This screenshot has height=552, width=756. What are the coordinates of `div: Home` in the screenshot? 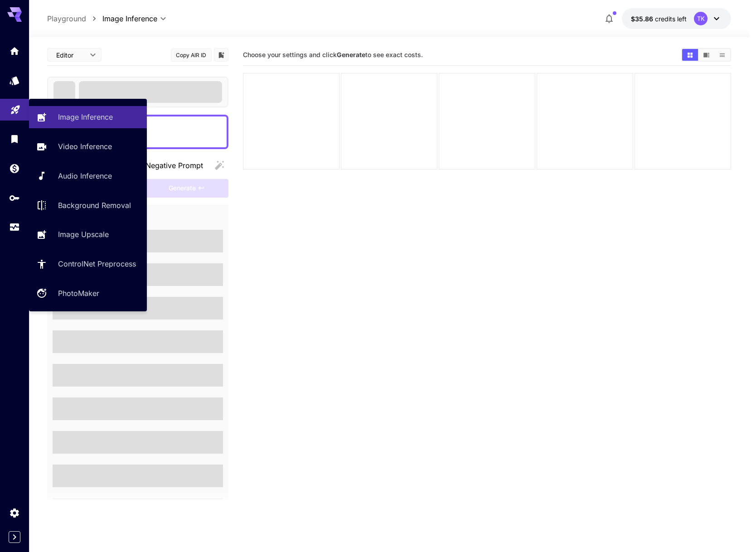 It's located at (14, 51).